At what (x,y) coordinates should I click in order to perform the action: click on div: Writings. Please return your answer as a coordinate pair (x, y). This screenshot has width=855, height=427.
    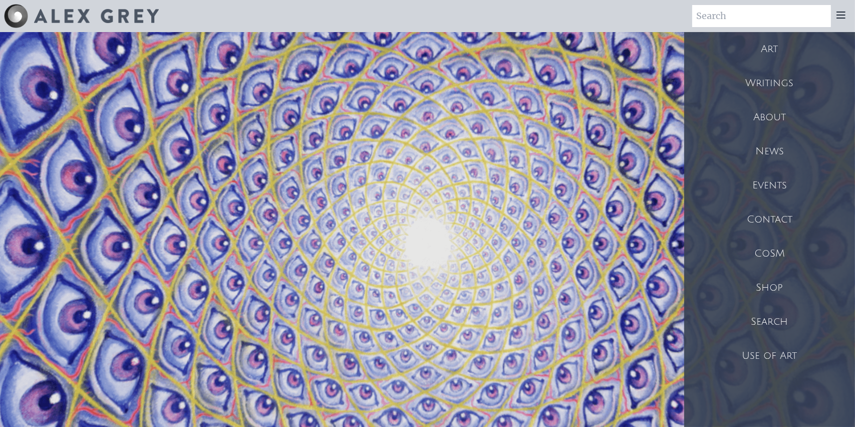
    Looking at the image, I should click on (770, 83).